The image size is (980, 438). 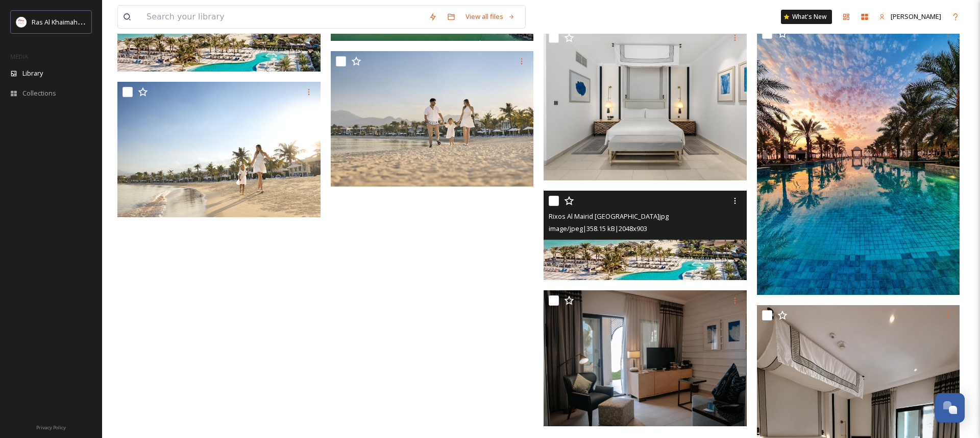 I want to click on img: Hilton Ras Al Khaimah Beach Resort - room.jpg, so click(x=645, y=358).